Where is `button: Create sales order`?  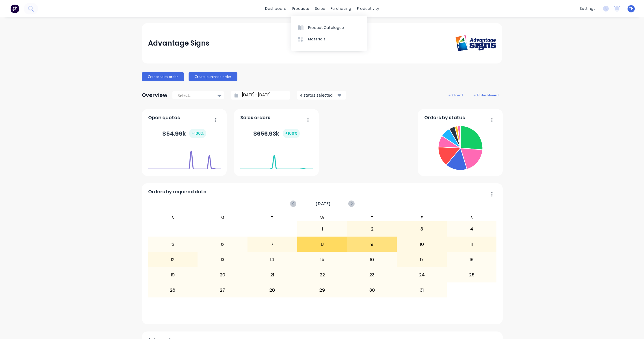 button: Create sales order is located at coordinates (163, 76).